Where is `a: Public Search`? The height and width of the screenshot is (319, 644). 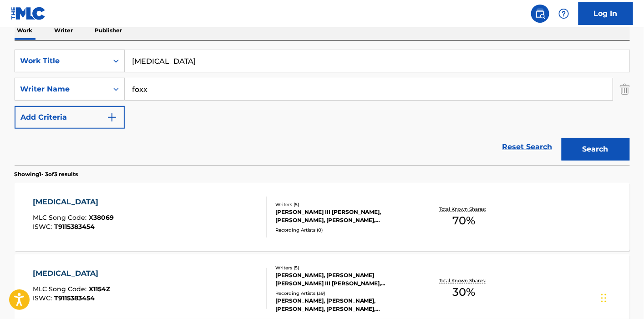 a: Public Search is located at coordinates (541, 14).